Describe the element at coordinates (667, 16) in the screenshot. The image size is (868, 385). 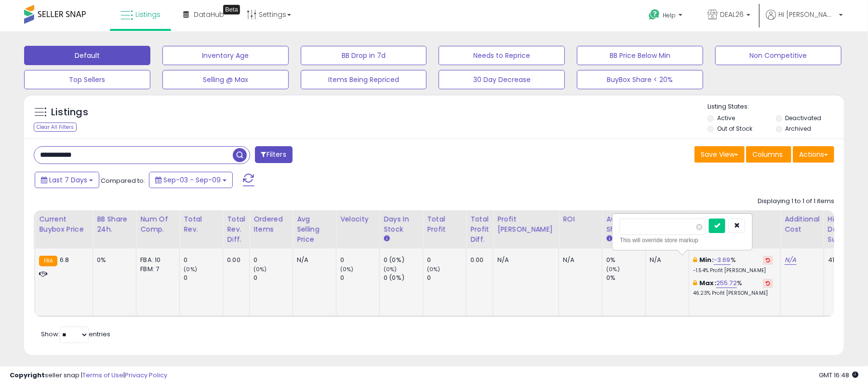
I see `a: Help` at that location.